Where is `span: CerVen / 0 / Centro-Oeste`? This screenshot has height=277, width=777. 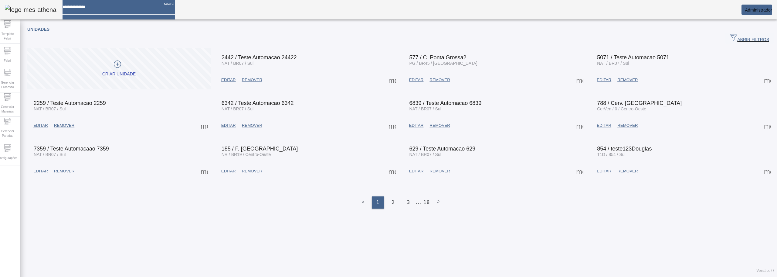
span: CerVen / 0 / Centro-Oeste is located at coordinates (622, 109).